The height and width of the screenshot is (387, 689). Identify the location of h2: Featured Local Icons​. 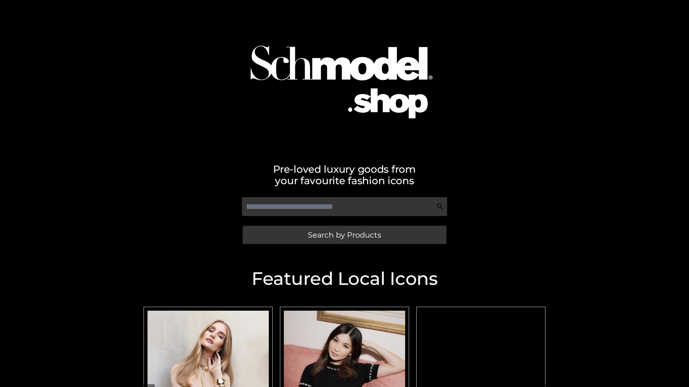
(344, 279).